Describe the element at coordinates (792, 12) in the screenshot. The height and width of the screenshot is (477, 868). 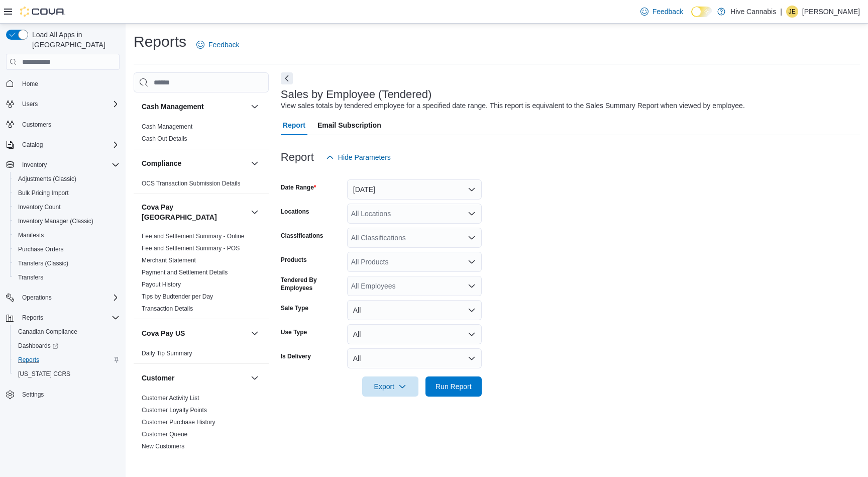
I see `span: JE` at that location.